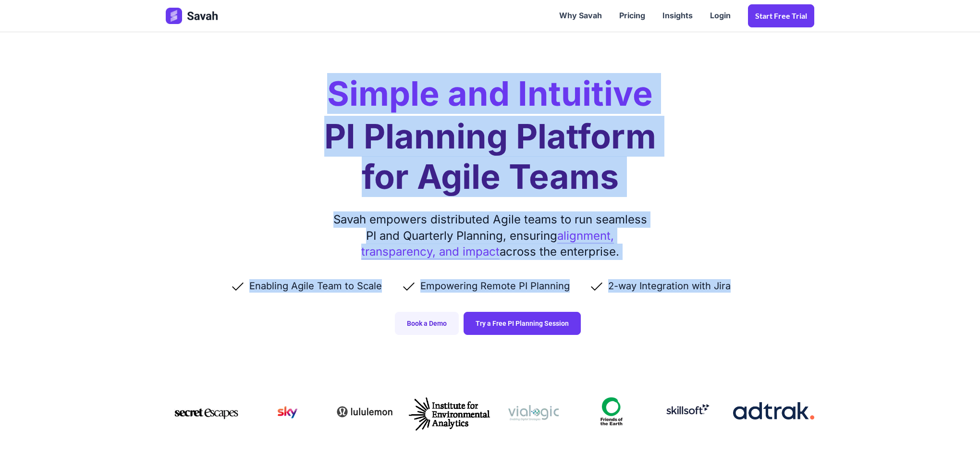 This screenshot has width=980, height=456. Describe the element at coordinates (781, 16) in the screenshot. I see `a: Start Free trial` at that location.